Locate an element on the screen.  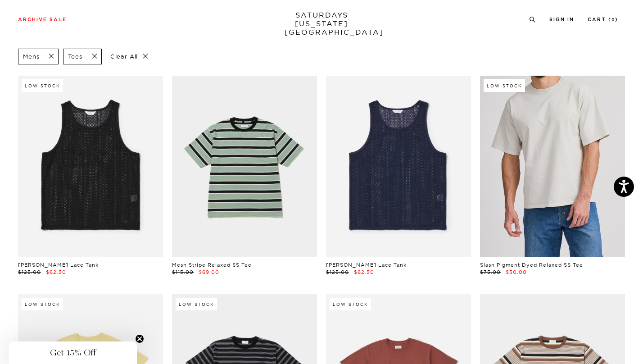
span: $75.00 is located at coordinates (491, 271).